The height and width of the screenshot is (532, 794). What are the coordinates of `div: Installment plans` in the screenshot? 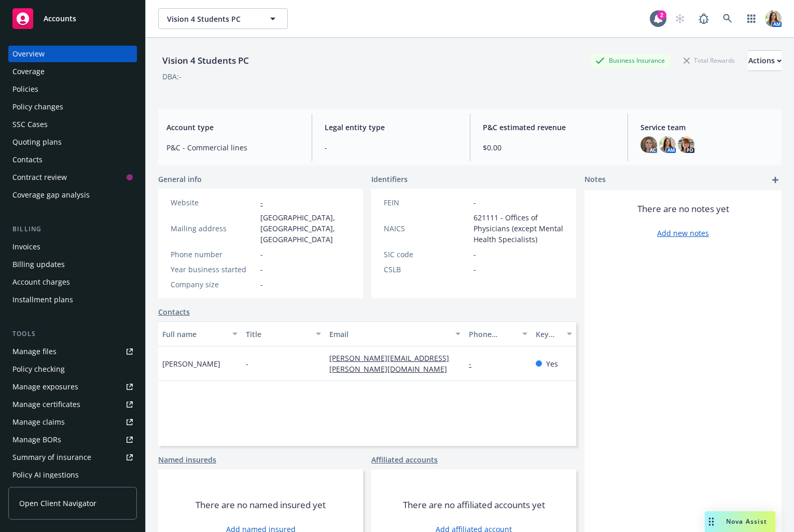 It's located at (42, 300).